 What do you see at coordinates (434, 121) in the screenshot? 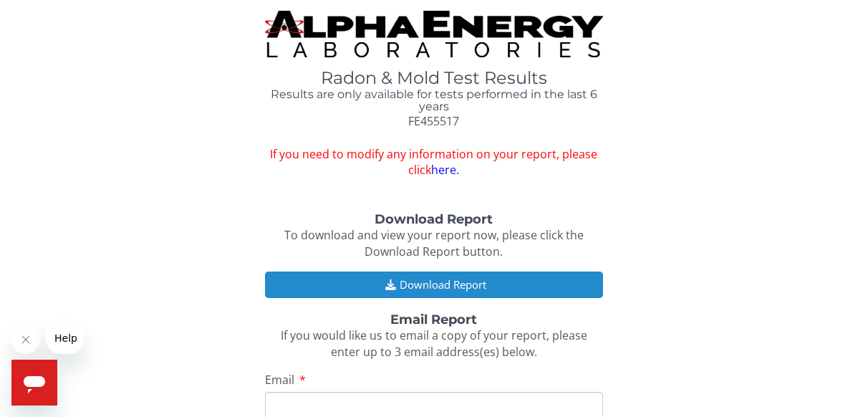
I see `span: FE455517` at bounding box center [434, 121].